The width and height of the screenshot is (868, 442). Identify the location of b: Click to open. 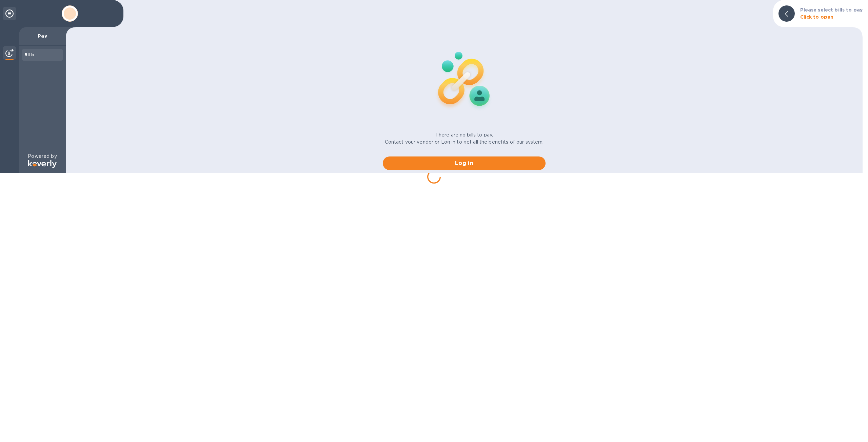
(817, 17).